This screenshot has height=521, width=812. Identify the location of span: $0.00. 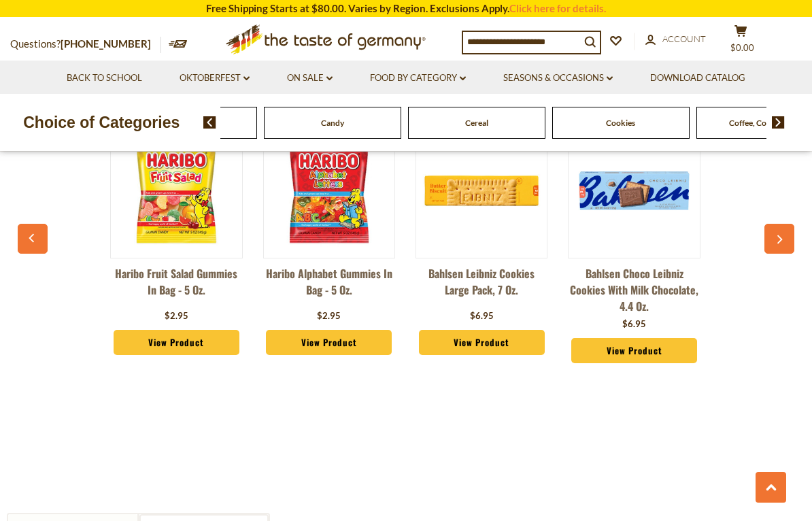
(742, 48).